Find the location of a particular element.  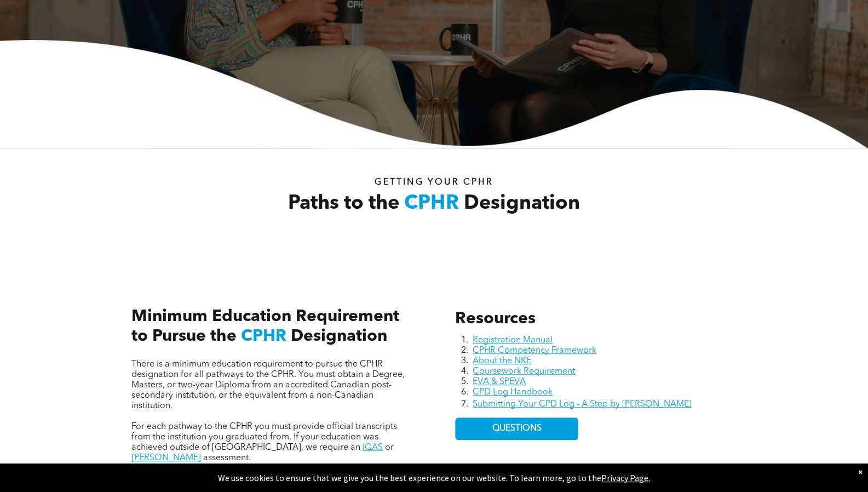

span: assessment. is located at coordinates (226, 459).